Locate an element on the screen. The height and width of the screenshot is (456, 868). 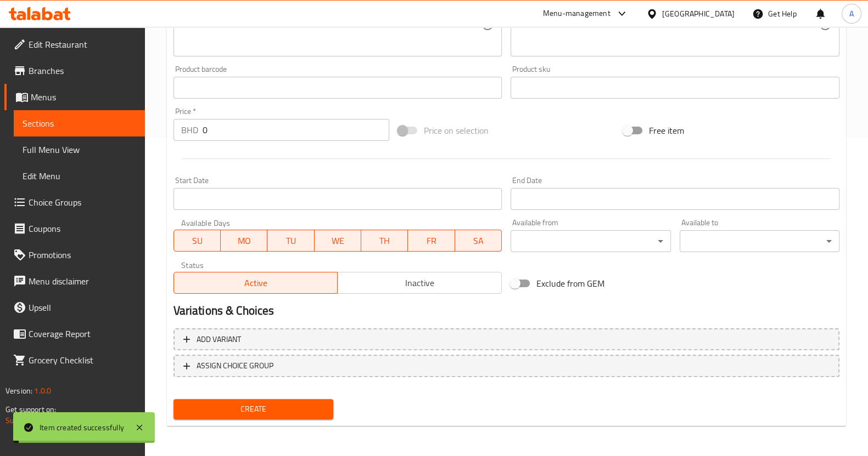
span: SU is located at coordinates (197, 241).